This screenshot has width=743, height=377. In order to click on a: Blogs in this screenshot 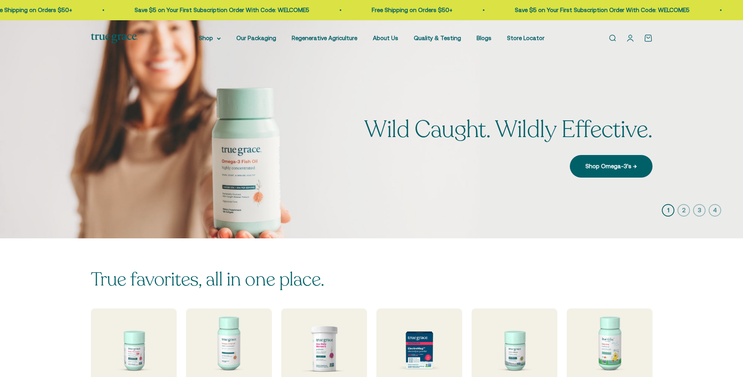, I will do `click(484, 38)`.